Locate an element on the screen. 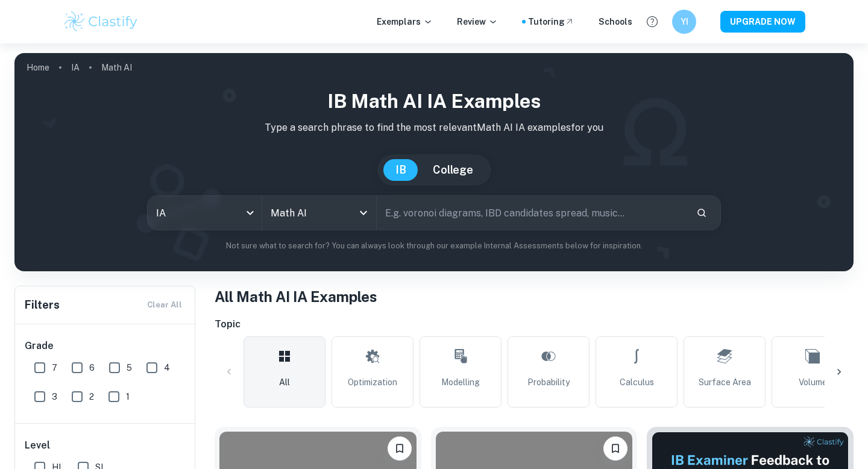 The height and width of the screenshot is (469, 868). p: Type a search phrase to find the most relevant Math AI IA examples for you is located at coordinates (434, 128).